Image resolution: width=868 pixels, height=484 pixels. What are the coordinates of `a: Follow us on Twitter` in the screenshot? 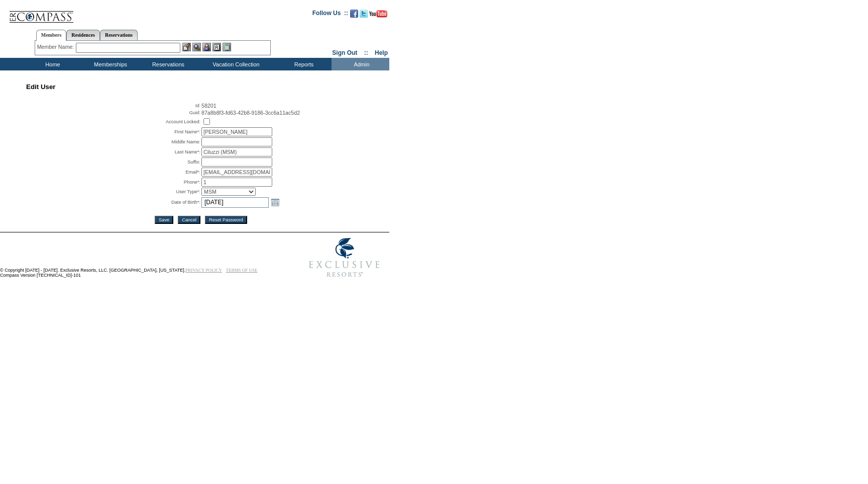 It's located at (364, 16).